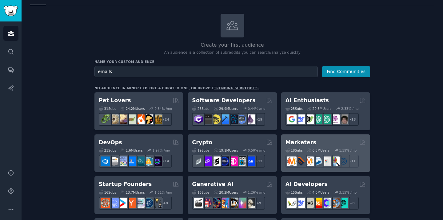 The width and height of the screenshot is (443, 220). I want to click on img: cockatiel, so click(140, 119).